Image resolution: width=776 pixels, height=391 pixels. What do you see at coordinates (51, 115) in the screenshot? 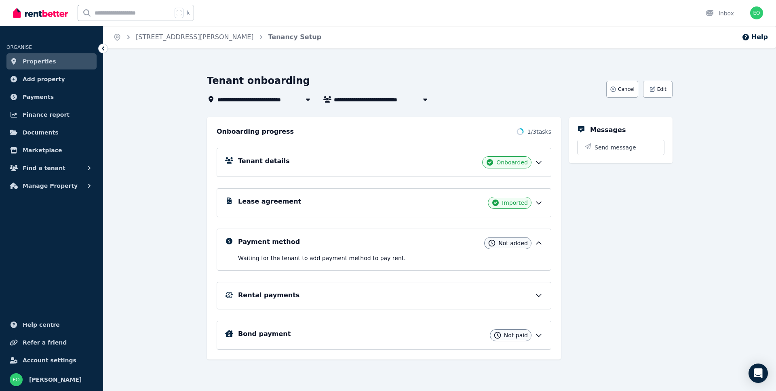
I see `a: Finance report` at bounding box center [51, 115].